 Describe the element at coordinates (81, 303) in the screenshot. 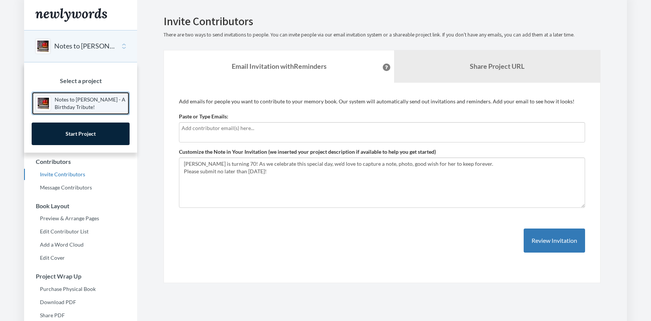

I see `a: Download PDF` at that location.